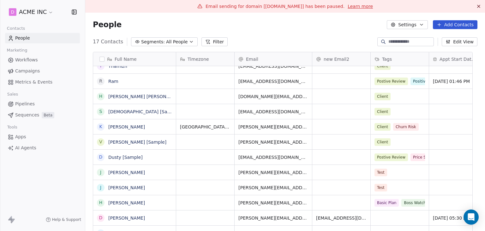 The image size is (485, 231). I want to click on div: S, so click(101, 111).